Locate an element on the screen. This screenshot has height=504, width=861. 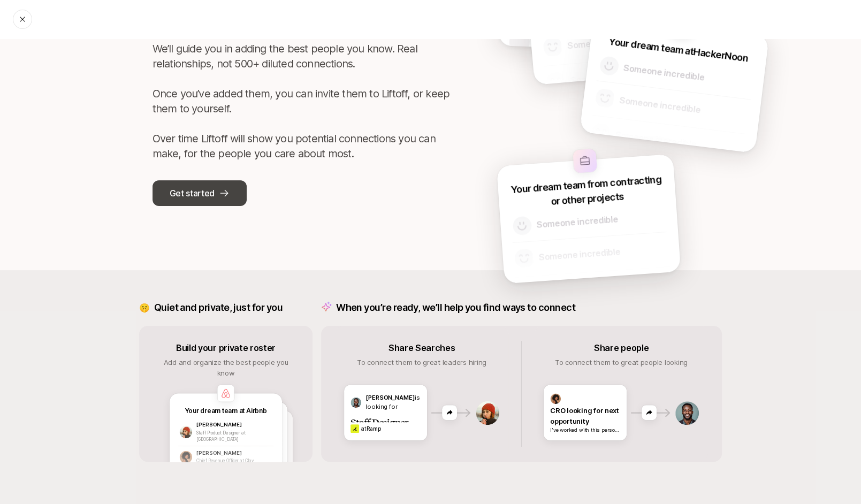
span: Add and organize the best people you know is located at coordinates (226, 367).